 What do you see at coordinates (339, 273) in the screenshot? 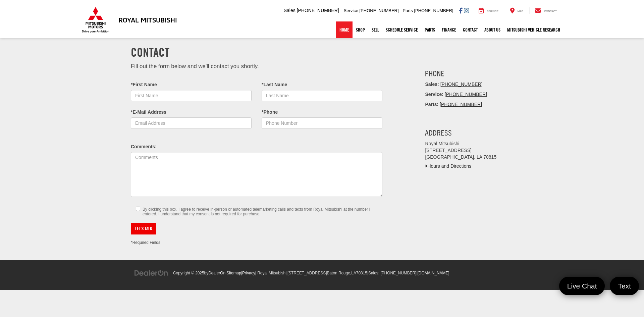
I see `span: Baton Rouge,` at bounding box center [339, 273].